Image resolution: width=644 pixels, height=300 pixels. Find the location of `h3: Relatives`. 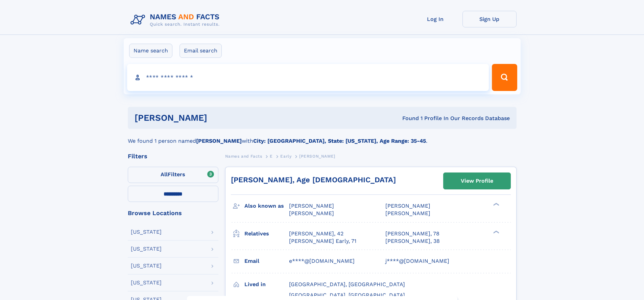

h3: Relatives is located at coordinates (267, 234).